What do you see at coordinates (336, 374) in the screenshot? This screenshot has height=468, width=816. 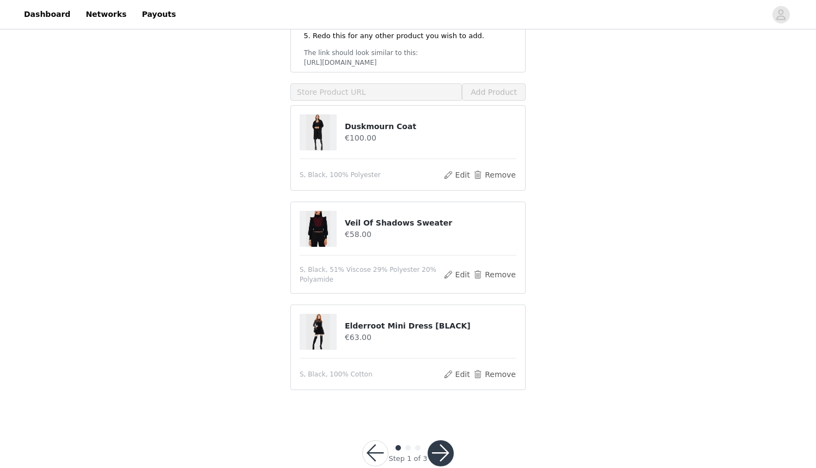 I see `span: S, Black, 100% Cotton` at bounding box center [336, 374].